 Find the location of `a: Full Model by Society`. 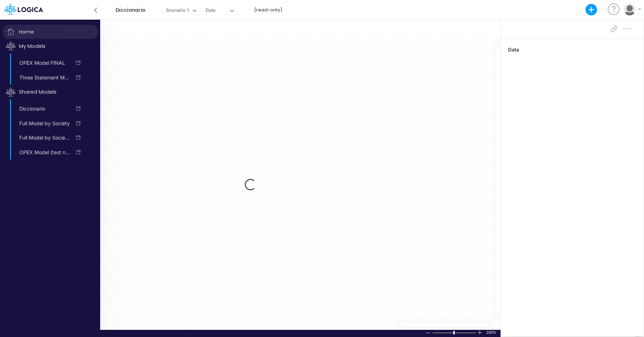

a: Full Model by Society is located at coordinates (42, 123).